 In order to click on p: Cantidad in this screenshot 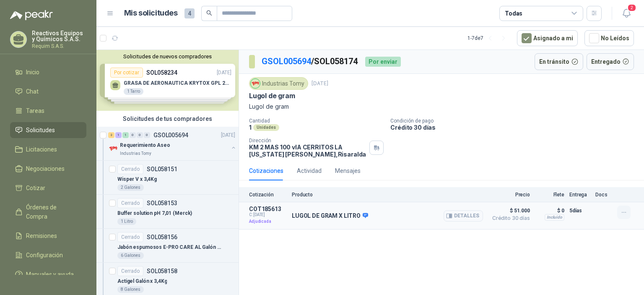, I will do `click(316, 121)`.